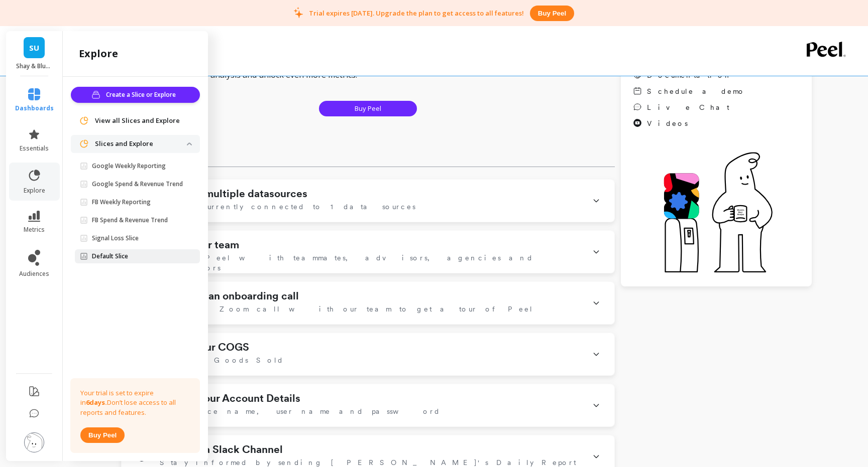 This screenshot has width=868, height=467. Describe the element at coordinates (369, 263) in the screenshot. I see `span: Share Peel with teammates, advisors, agencies and investors` at that location.